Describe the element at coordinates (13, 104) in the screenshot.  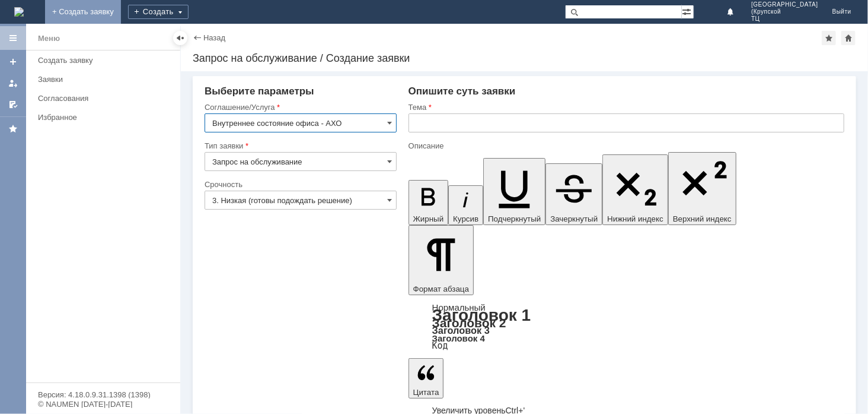
I see `a: Мои согласования` at that location.